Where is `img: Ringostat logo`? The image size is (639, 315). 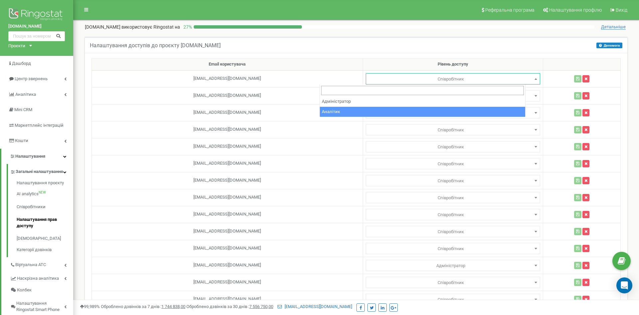 img: Ringostat logo is located at coordinates (37, 15).